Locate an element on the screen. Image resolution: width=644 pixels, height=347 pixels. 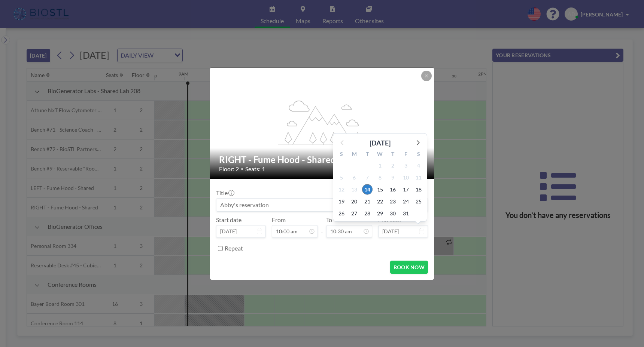
span: Thursday, October 30, 2025 is located at coordinates (393, 214).